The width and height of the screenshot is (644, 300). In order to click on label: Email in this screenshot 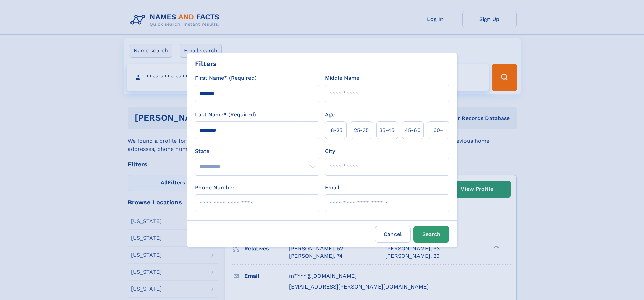, I will do `click(332, 187)`.